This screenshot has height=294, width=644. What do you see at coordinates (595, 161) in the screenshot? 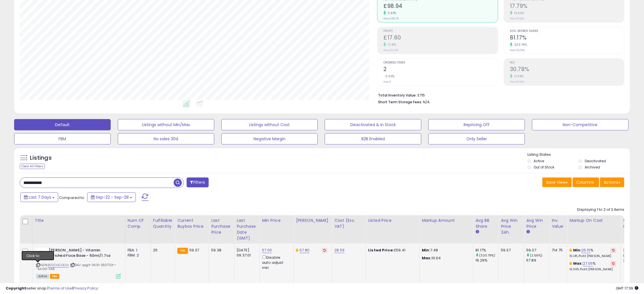
I see `label: Deactivated` at bounding box center [595, 161].